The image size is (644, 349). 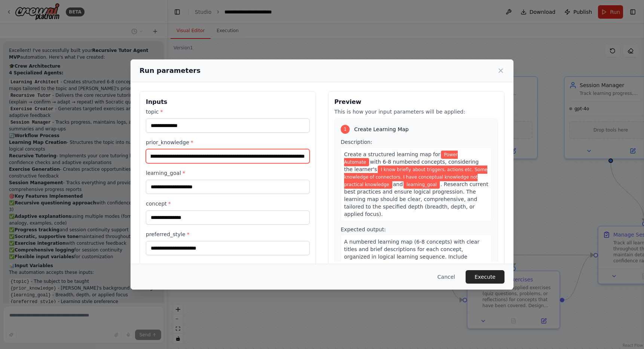 I want to click on label: learning_goal, so click(x=228, y=173).